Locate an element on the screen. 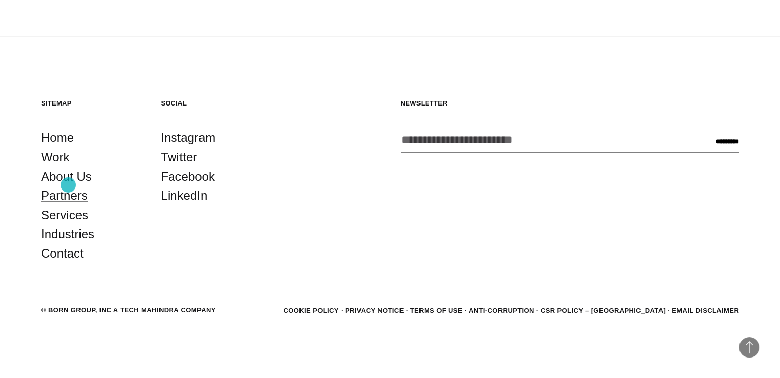  a: Services is located at coordinates (65, 215).